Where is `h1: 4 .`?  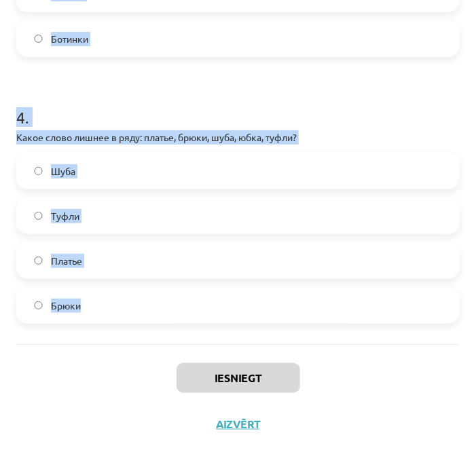
h1: 4 . is located at coordinates (238, 105).